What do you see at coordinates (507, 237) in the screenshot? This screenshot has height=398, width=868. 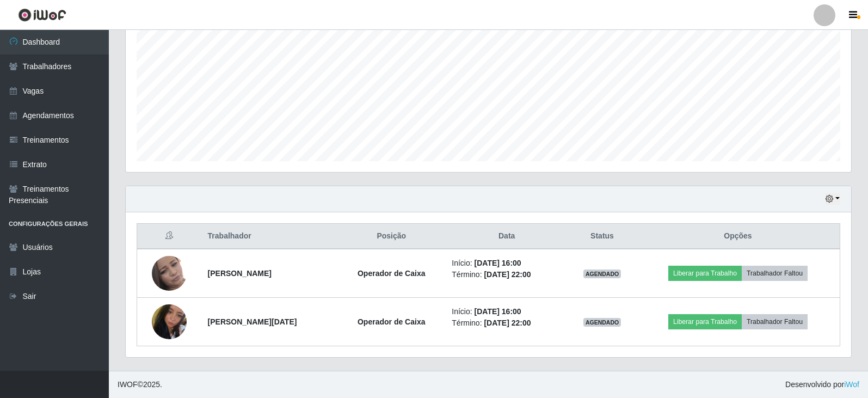 I see `th: Data` at bounding box center [507, 237].